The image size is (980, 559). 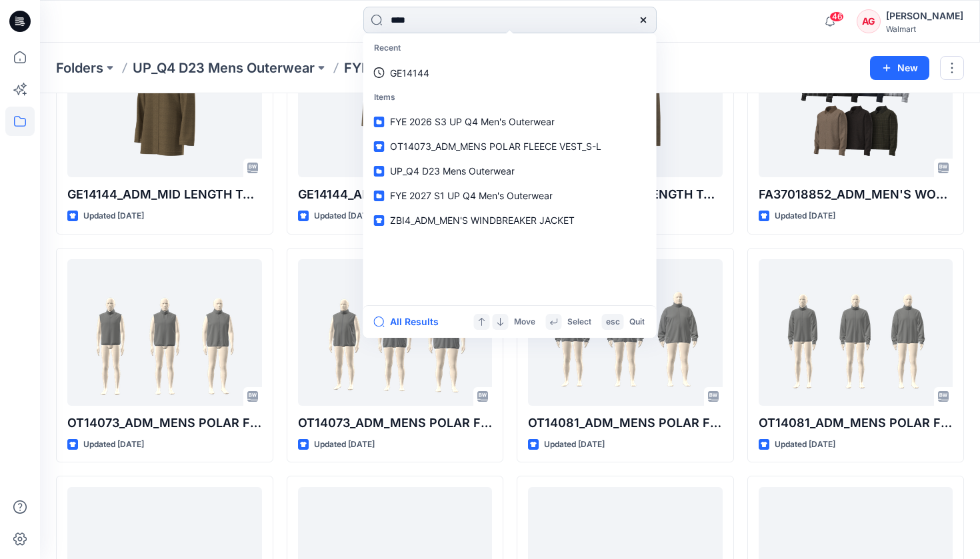 I want to click on a: All Results, so click(x=410, y=322).